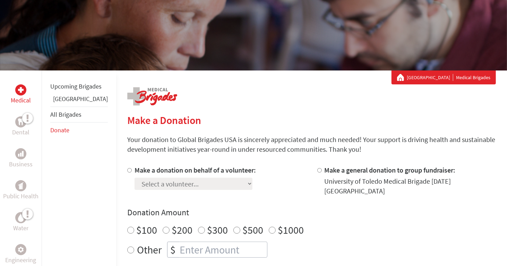 This screenshot has width=507, height=266. Describe the element at coordinates (312, 120) in the screenshot. I see `h2: Make a Donation` at that location.